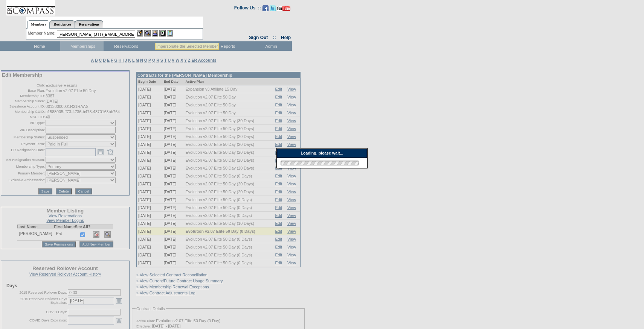  I want to click on div: Loading, please wait..., so click(322, 153).